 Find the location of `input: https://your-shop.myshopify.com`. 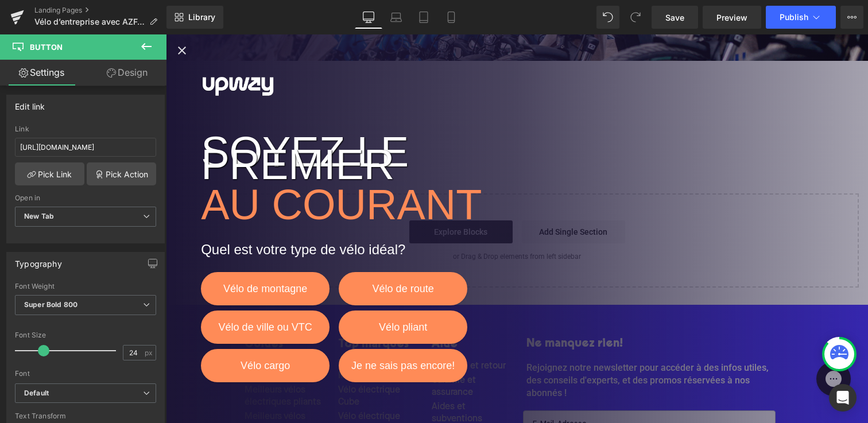

input: https://your-shop.myshopify.com is located at coordinates (85, 147).